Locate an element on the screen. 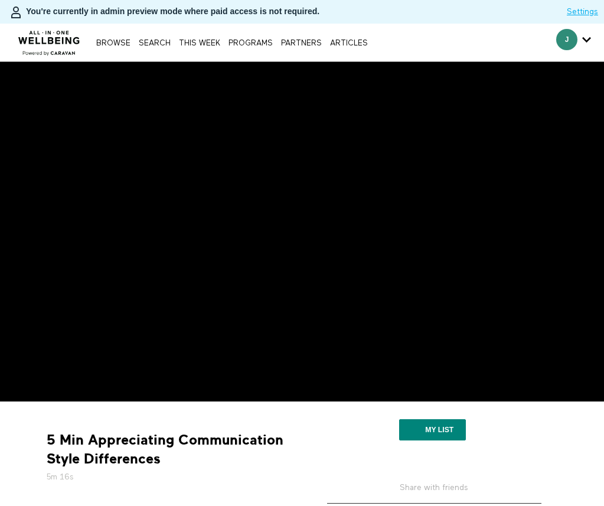  a: Settings is located at coordinates (582, 12).